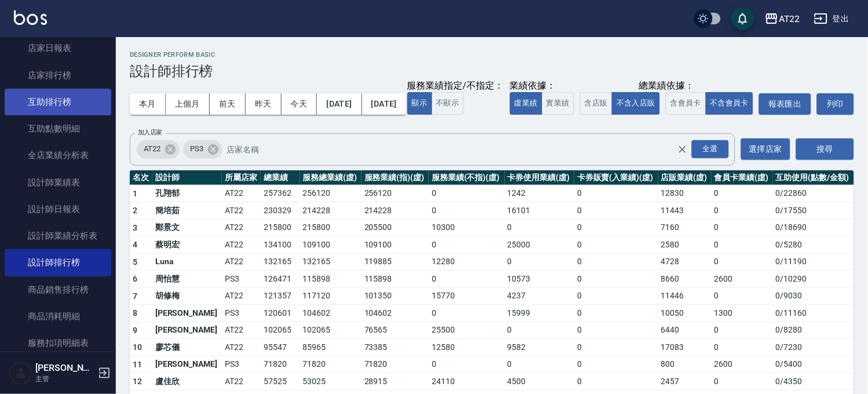 The width and height of the screenshot is (868, 394). Describe the element at coordinates (187, 211) in the screenshot. I see `td: 簡培茹` at that location.